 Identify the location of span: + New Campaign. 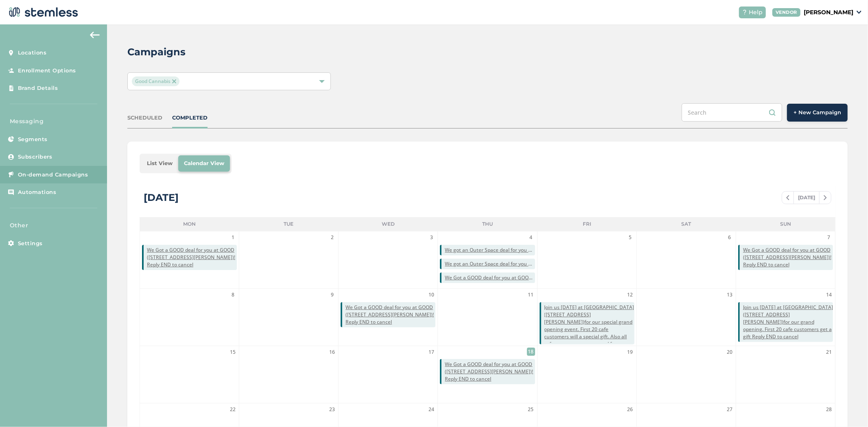
(818, 112).